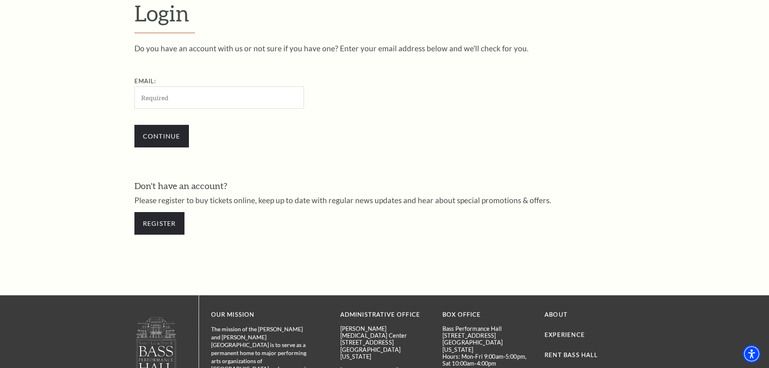 This screenshot has width=769, height=368. What do you see at coordinates (751, 353) in the screenshot?
I see `div: Accessibility Menu` at bounding box center [751, 353].